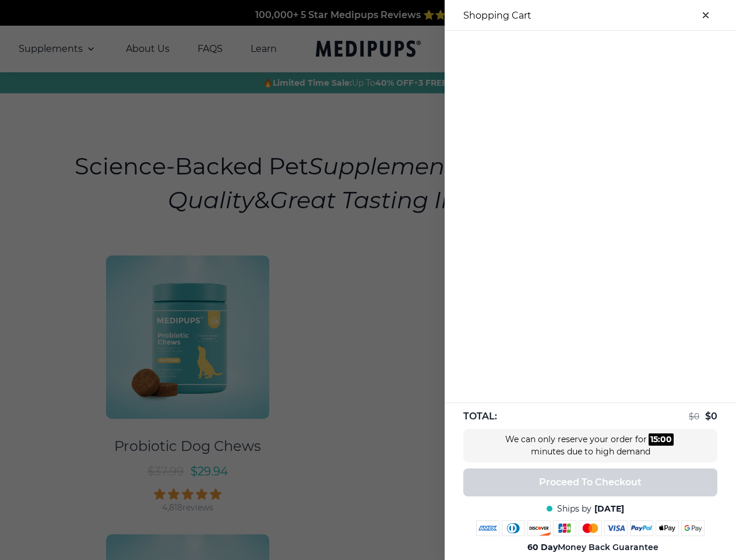 Image resolution: width=736 pixels, height=560 pixels. Describe the element at coordinates (706, 15) in the screenshot. I see `button: close-cart` at that location.